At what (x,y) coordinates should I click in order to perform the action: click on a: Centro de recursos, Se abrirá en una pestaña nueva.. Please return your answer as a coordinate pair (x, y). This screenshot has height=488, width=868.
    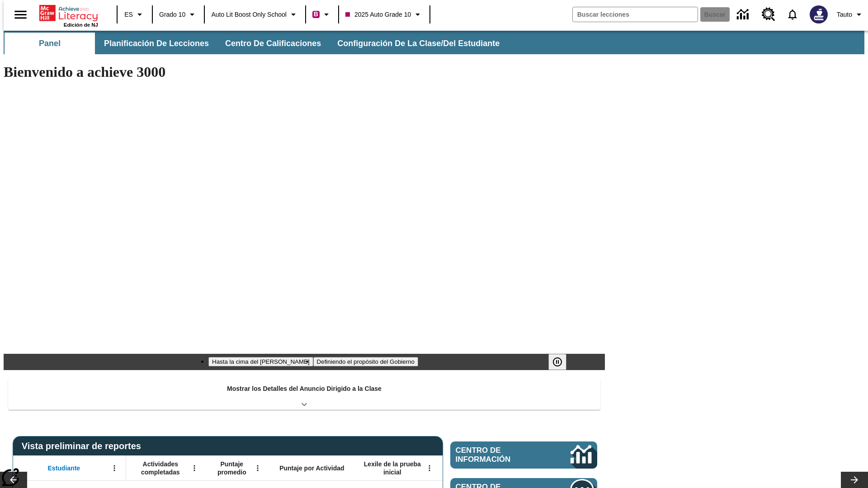
    Looking at the image, I should click on (768, 15).